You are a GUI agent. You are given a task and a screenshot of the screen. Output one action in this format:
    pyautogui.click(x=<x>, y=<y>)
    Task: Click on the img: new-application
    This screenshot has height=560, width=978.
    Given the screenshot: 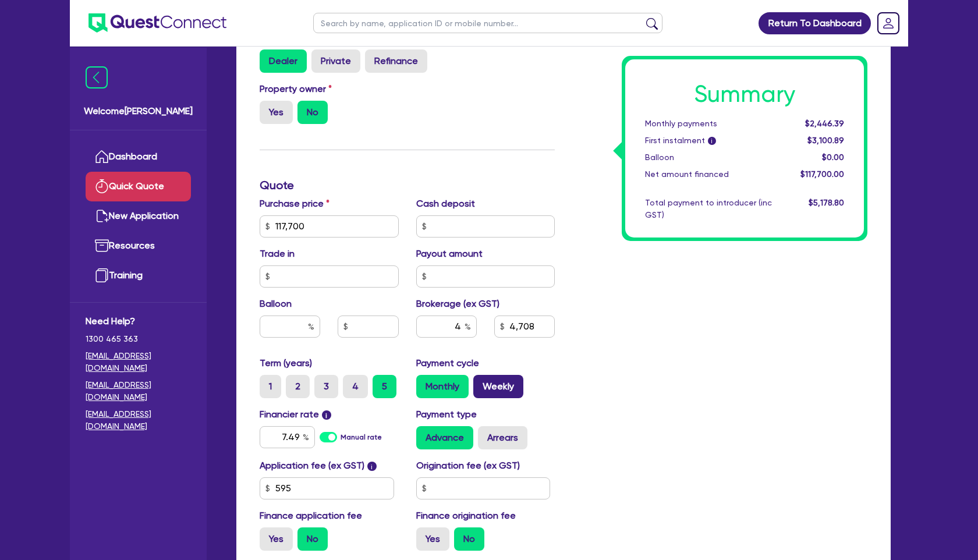 What is the action you would take?
    pyautogui.click(x=102, y=216)
    